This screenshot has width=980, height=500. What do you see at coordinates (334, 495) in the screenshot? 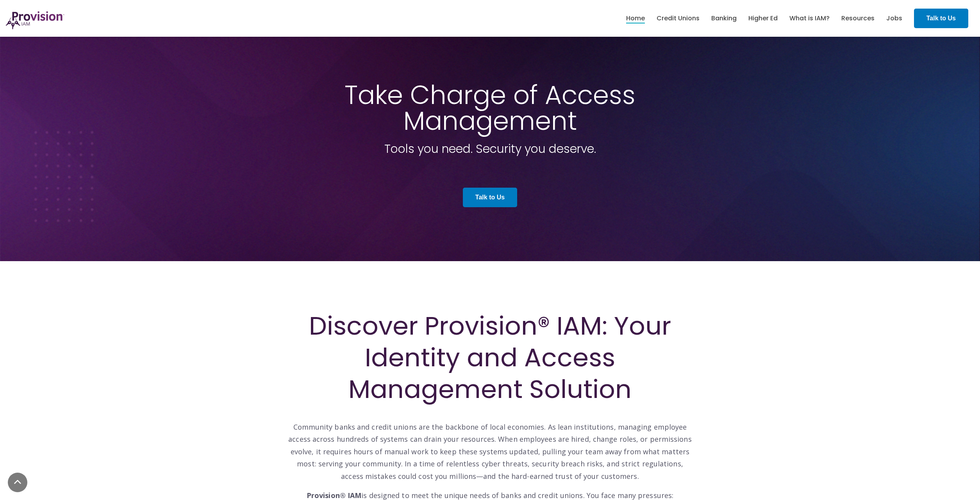
I see `strong: Provision® IAM` at bounding box center [334, 495].